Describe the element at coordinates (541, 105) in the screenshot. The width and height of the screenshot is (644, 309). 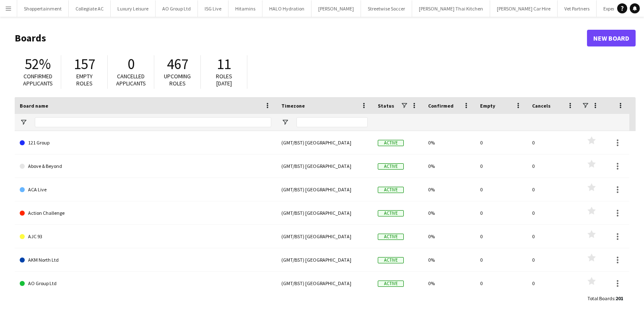
I see `span: Cancels` at that location.